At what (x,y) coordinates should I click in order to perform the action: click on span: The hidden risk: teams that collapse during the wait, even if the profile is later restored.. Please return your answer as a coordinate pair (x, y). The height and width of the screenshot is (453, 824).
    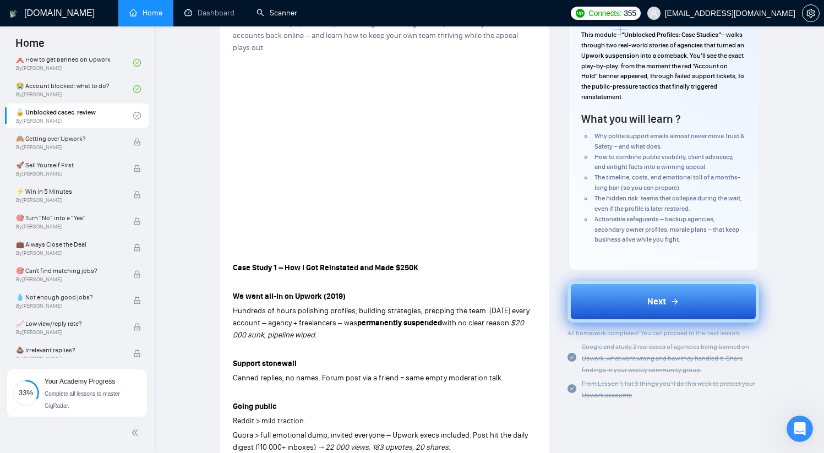
    Looking at the image, I should click on (668, 203).